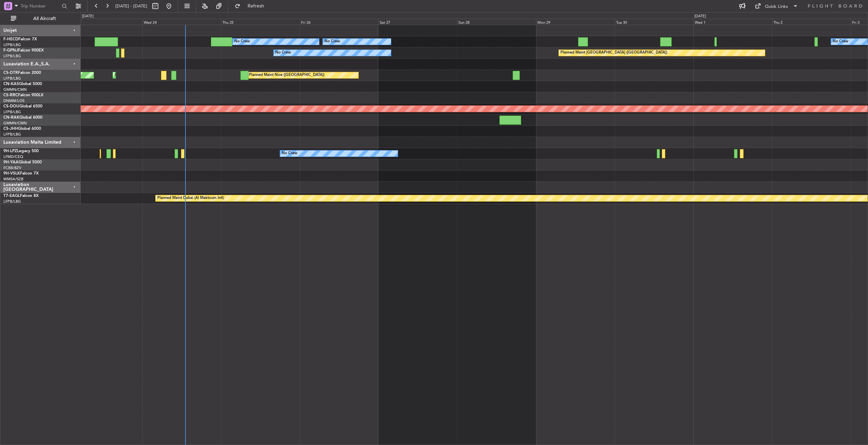 The height and width of the screenshot is (445, 868). I want to click on a: 9H-YAAGlobal 5000, so click(22, 162).